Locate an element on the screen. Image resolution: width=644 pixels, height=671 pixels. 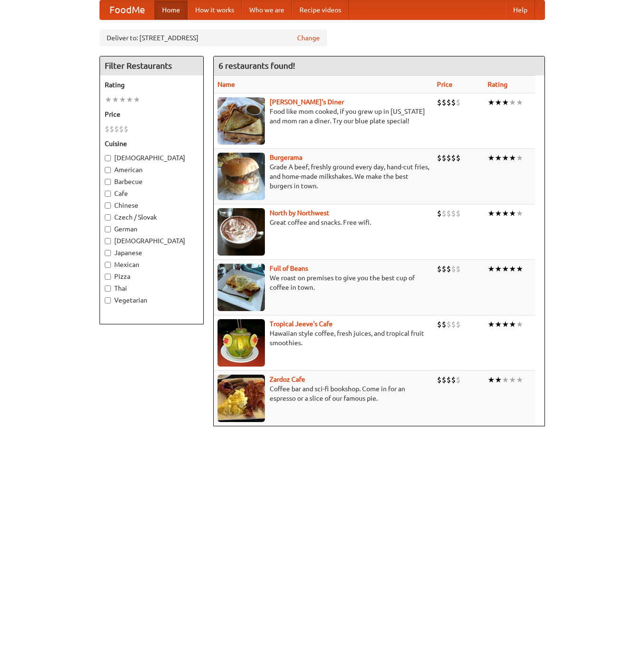
a: How it works is located at coordinates (214, 10).